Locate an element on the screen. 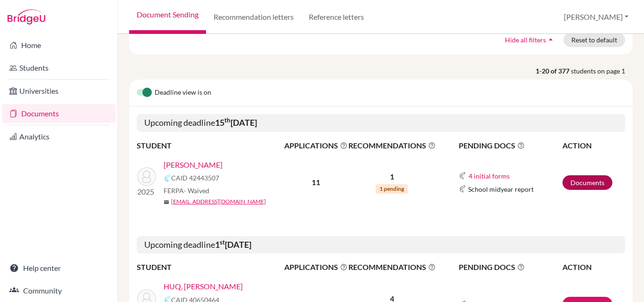 The width and height of the screenshot is (644, 302). span: School midyear report is located at coordinates (501, 189).